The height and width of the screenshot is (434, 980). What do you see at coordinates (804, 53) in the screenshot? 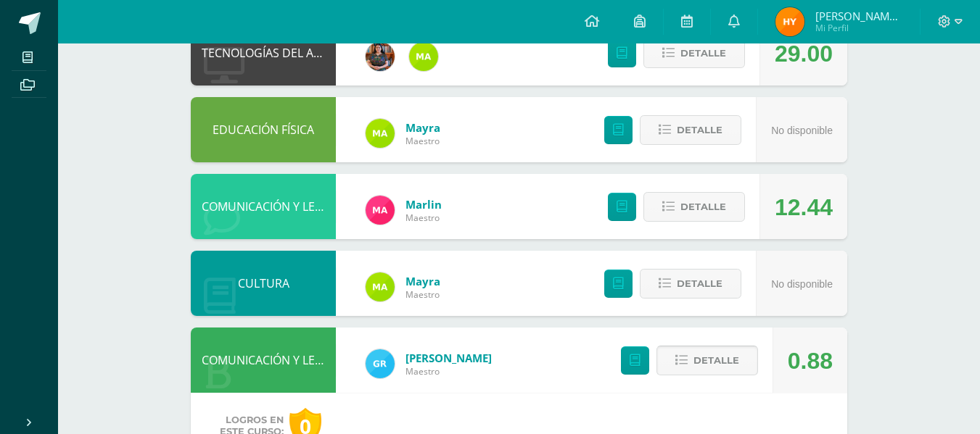
I see `div: 29.00` at bounding box center [804, 53].